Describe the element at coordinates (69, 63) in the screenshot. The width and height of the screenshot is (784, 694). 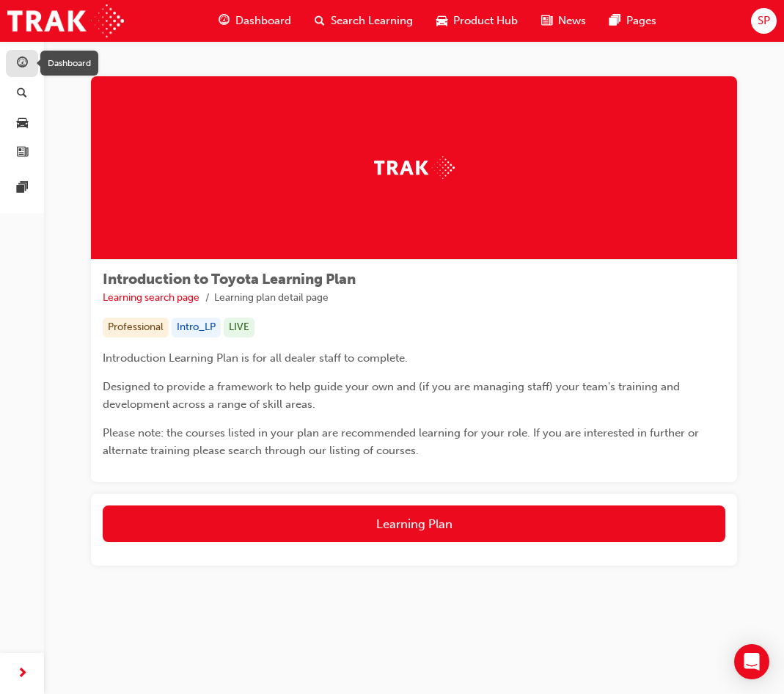
I see `div: Dashboard` at that location.